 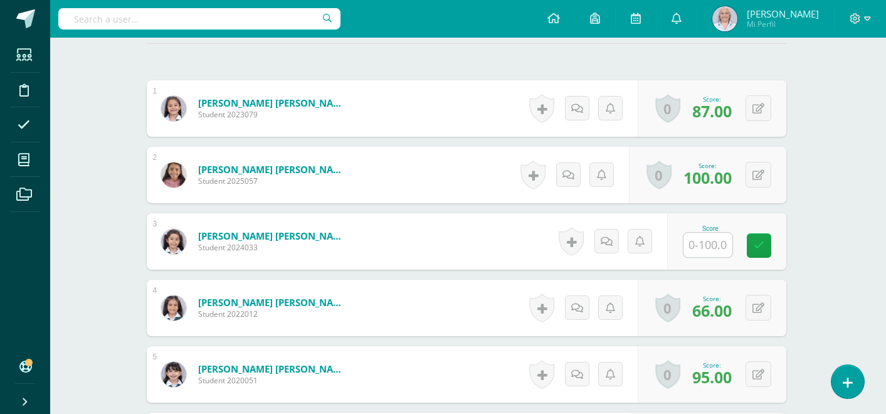 I want to click on span: 95.00, so click(x=711, y=377).